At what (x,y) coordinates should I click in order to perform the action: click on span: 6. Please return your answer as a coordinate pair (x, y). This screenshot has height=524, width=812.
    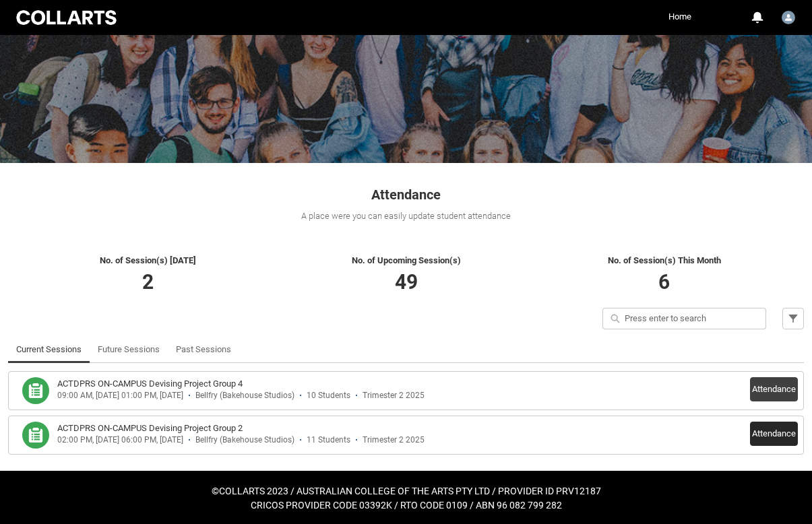
    Looking at the image, I should click on (664, 281).